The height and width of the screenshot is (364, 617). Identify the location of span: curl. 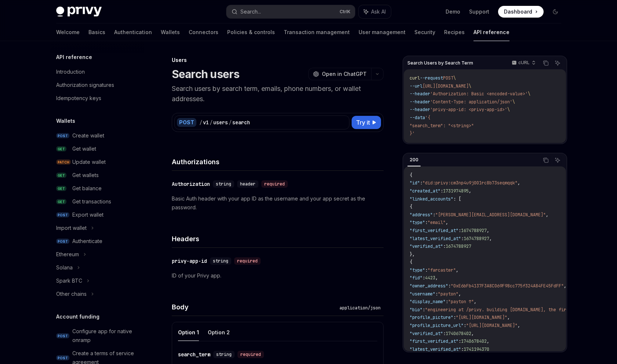
(415, 78).